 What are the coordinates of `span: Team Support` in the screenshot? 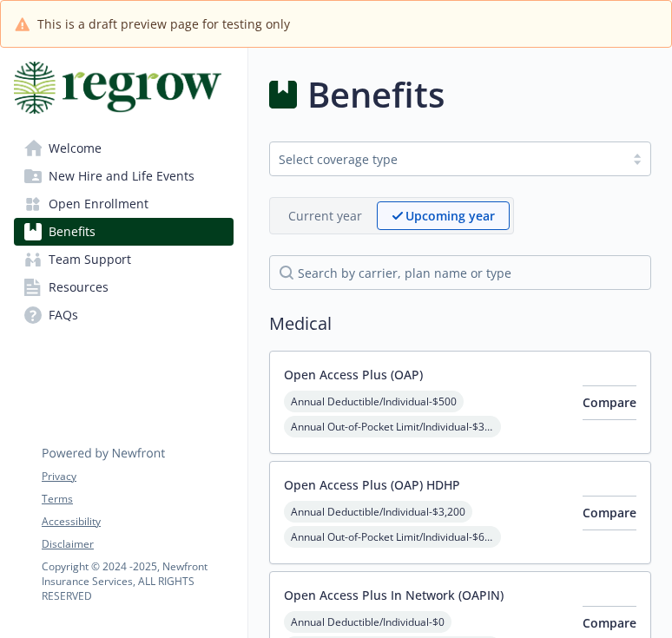 It's located at (90, 260).